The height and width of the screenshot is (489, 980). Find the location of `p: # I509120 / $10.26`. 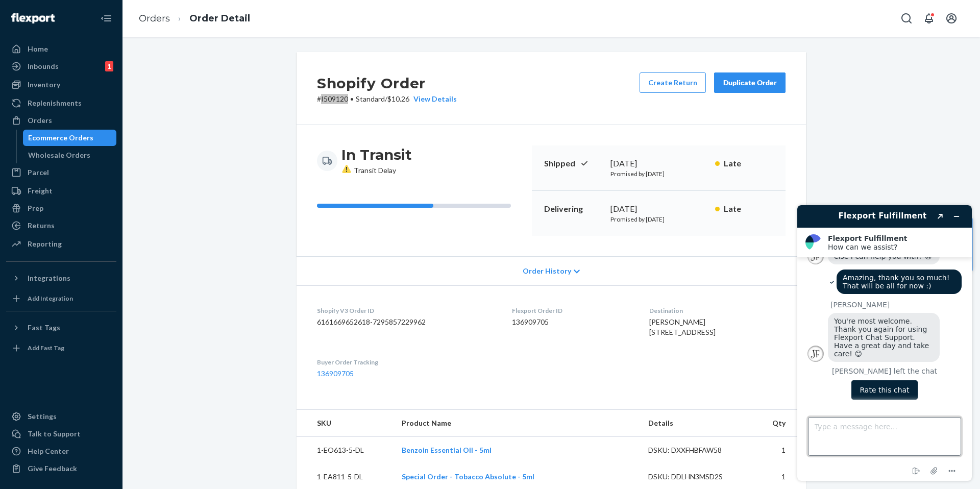

p: # I509120 / $10.26 is located at coordinates (388, 99).